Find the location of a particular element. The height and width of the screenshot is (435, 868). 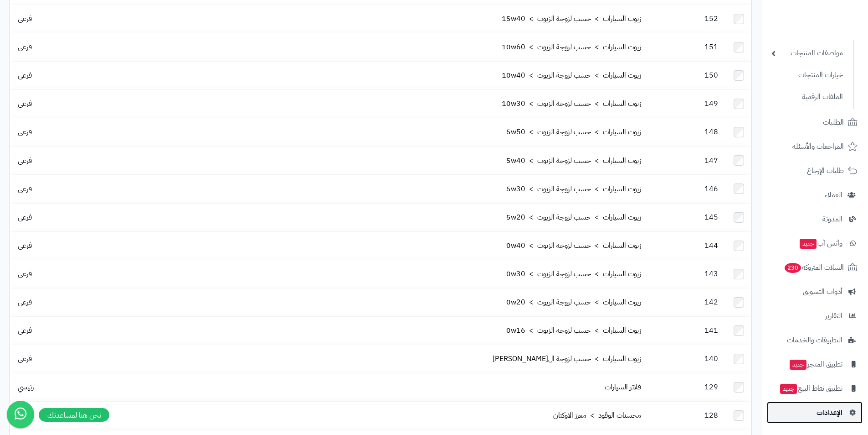

span: 150 is located at coordinates (711, 75).